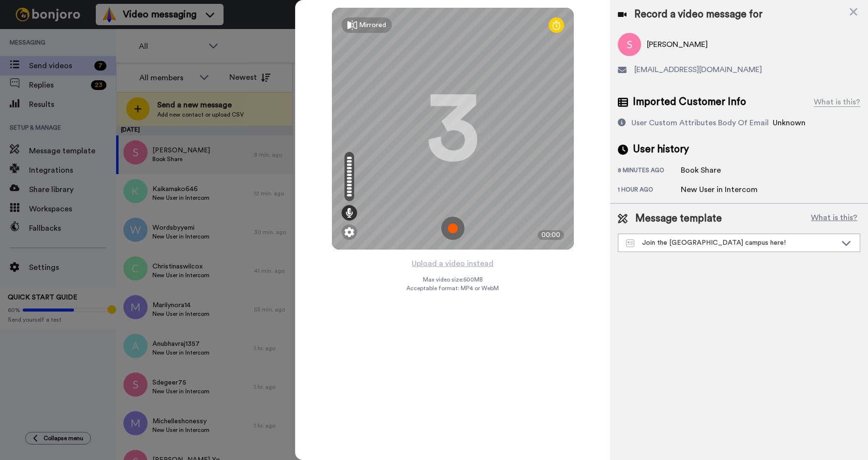  What do you see at coordinates (453, 280) in the screenshot?
I see `span: Max video size: 500 MB` at bounding box center [453, 280].